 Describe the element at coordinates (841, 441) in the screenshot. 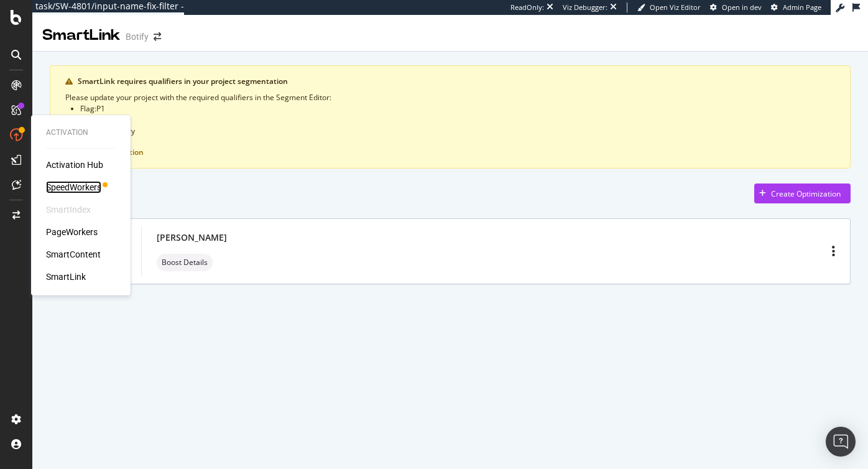

I see `div: Open Intercom Messenger` at that location.